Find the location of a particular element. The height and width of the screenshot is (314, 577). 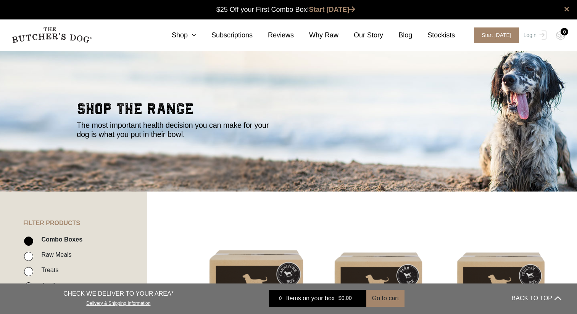

button: BACK TO TOP is located at coordinates (537, 299).